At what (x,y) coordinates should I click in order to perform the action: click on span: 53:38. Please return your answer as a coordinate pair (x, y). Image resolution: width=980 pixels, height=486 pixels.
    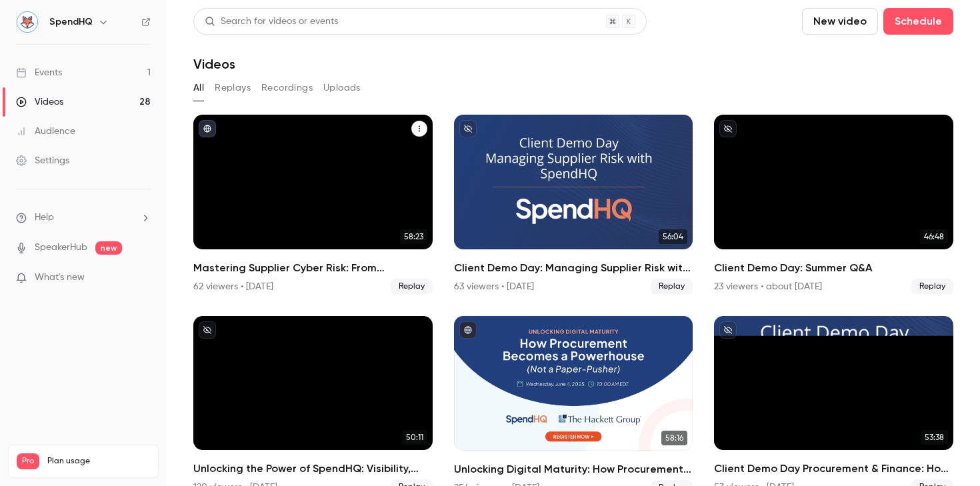
    Looking at the image, I should click on (934, 437).